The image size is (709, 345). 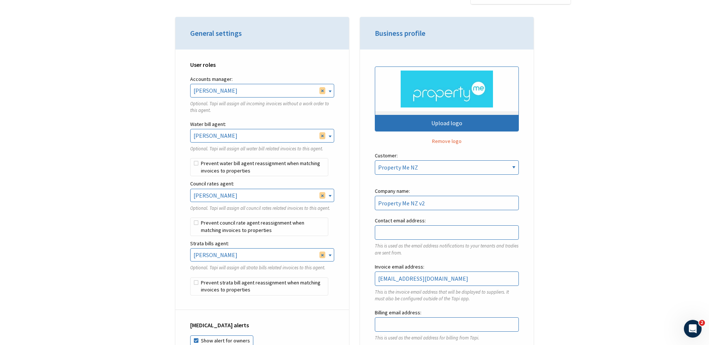 I want to click on label: Prevent strata bill agent reassignment when matching invoices to properties, so click(x=259, y=287).